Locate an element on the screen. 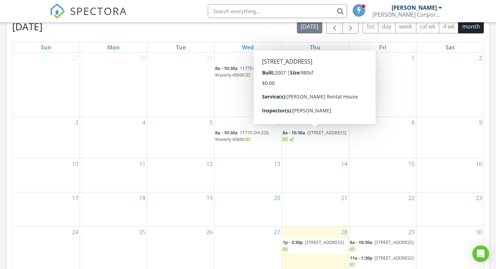 This screenshot has height=269, width=496. a: Go to August 13, 2025 is located at coordinates (277, 164).